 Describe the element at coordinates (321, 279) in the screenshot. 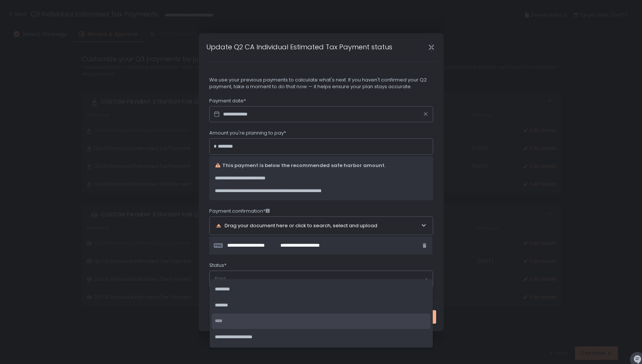

I see `div: Search for option` at that location.